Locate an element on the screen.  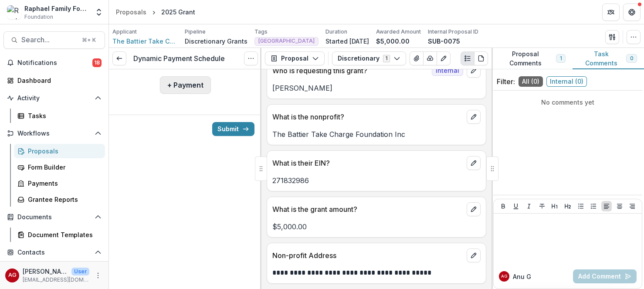
span: Contacts is located at coordinates (54, 252).